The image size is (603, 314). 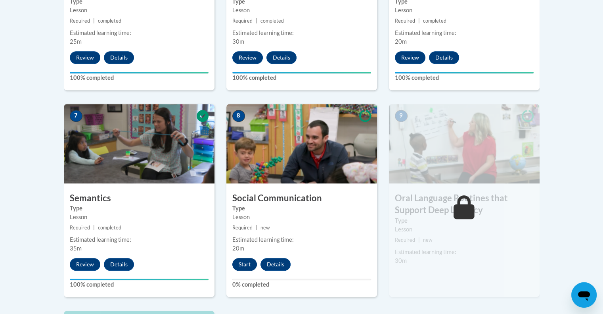 What do you see at coordinates (401, 116) in the screenshot?
I see `span: 9` at bounding box center [401, 116].